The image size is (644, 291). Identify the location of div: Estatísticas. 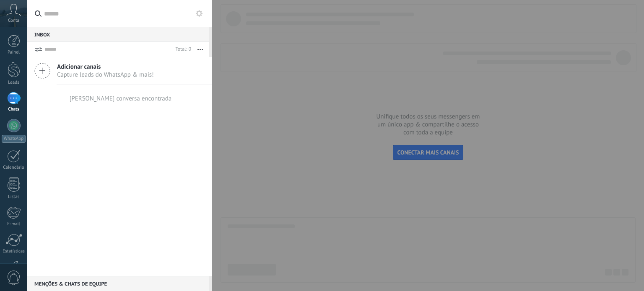
(14, 251).